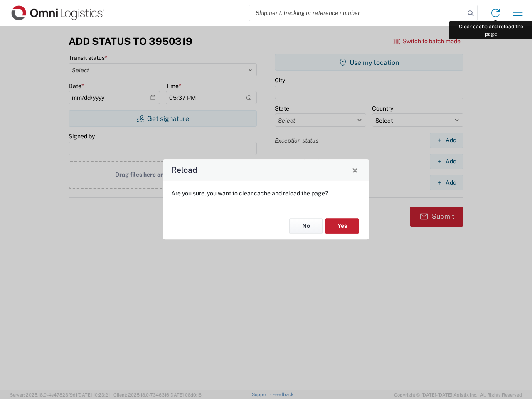 The image size is (532, 399). Describe the element at coordinates (266, 193) in the screenshot. I see `p: Are you sure, you want to clear cache and reload the page?` at that location.